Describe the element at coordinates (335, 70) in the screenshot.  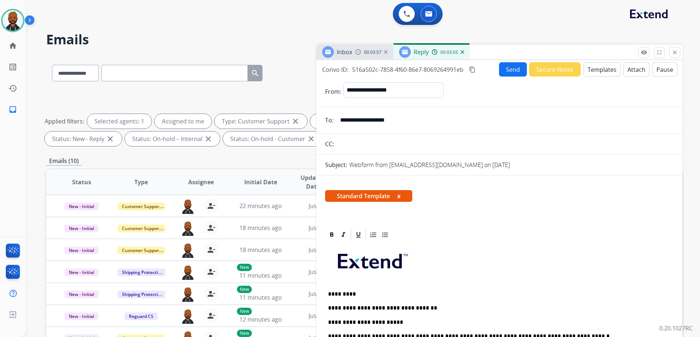
I see `p: Convo ID:` at that location.